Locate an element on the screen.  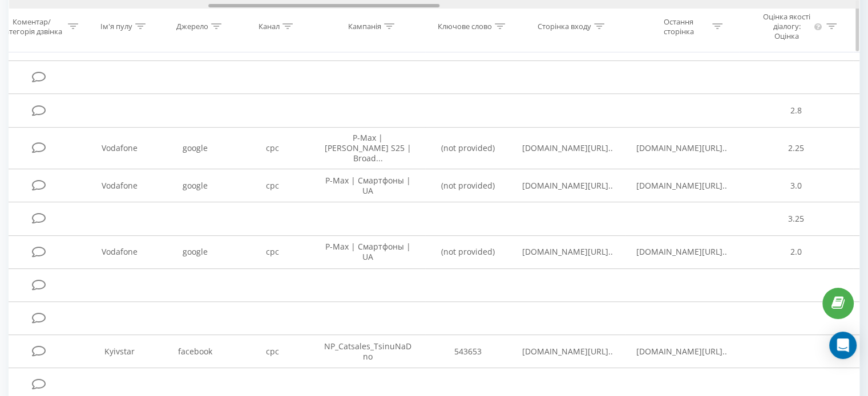
div: Сторінка входу is located at coordinates (565, 26).